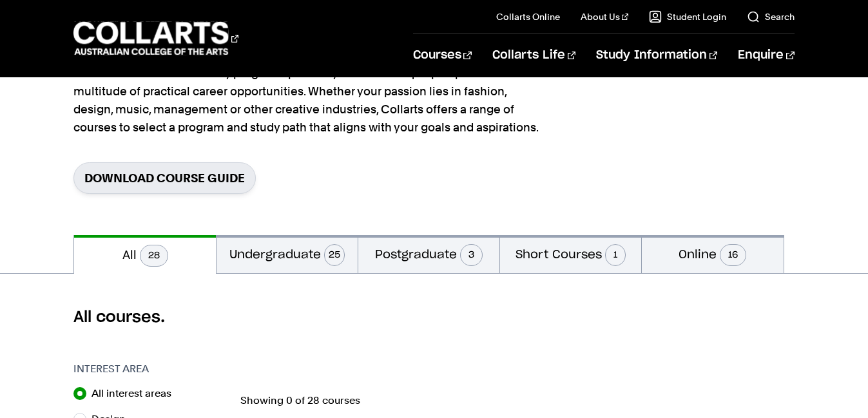 The width and height of the screenshot is (868, 418). Describe the element at coordinates (688, 17) in the screenshot. I see `a: Student Login` at that location.